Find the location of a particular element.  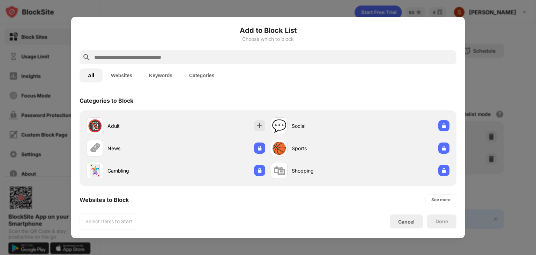

button: Keywords is located at coordinates (160, 75).